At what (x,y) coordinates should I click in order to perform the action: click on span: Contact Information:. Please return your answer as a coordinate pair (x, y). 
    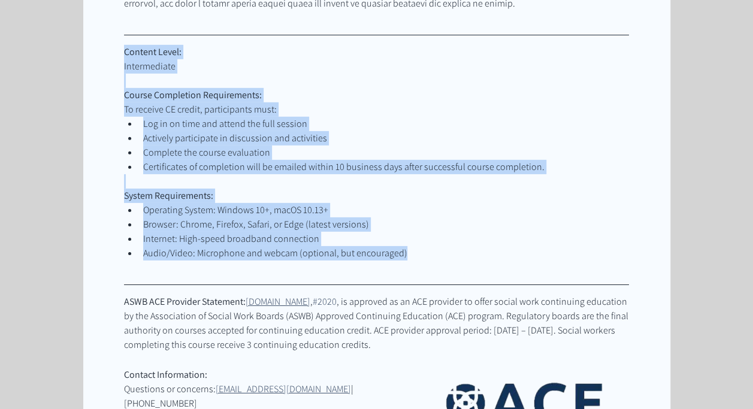
    Looking at the image, I should click on (165, 374).